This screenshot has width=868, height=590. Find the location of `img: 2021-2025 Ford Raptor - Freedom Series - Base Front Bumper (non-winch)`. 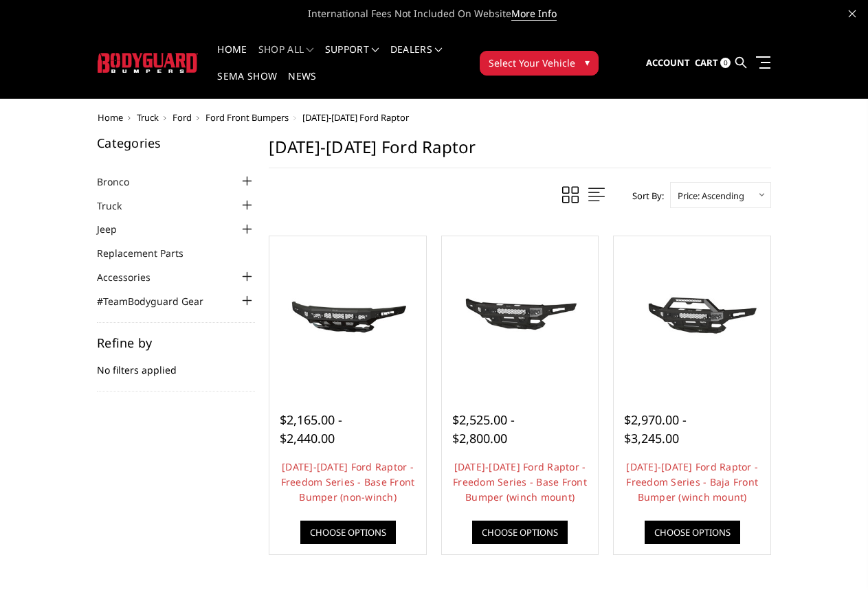

img: 2021-2025 Ford Raptor - Freedom Series - Base Front Bumper (non-winch) is located at coordinates (348, 315).